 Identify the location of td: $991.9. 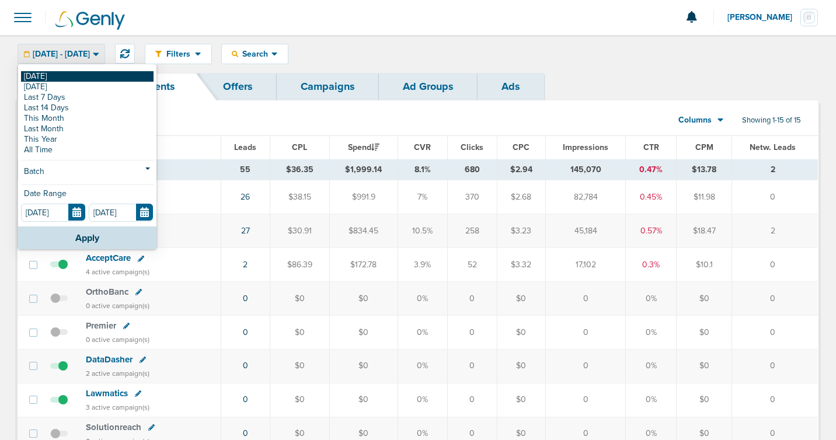
(363, 197).